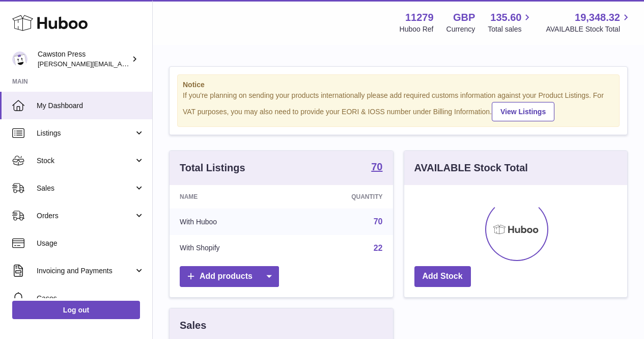  What do you see at coordinates (417, 29) in the screenshot?
I see `div: Huboo Ref` at bounding box center [417, 29].